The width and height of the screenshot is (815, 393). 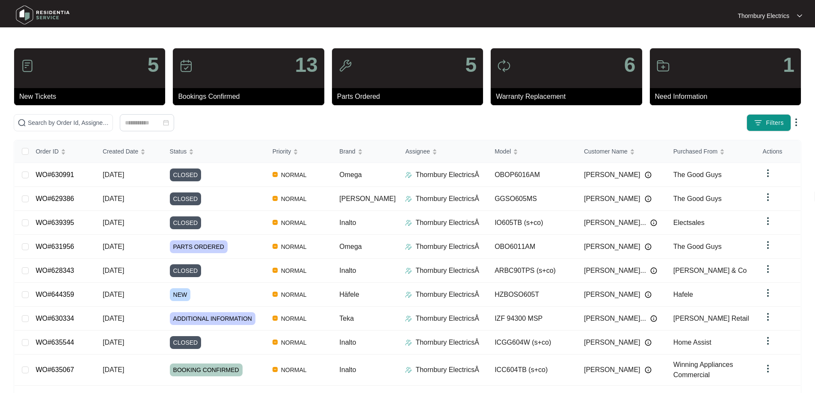 What do you see at coordinates (779, 152) in the screenshot?
I see `th: Actions` at bounding box center [779, 152].